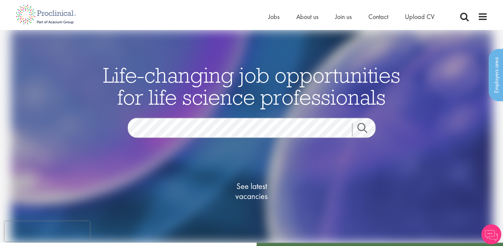 This screenshot has width=503, height=246. Describe the element at coordinates (274, 17) in the screenshot. I see `a: Jobs` at that location.